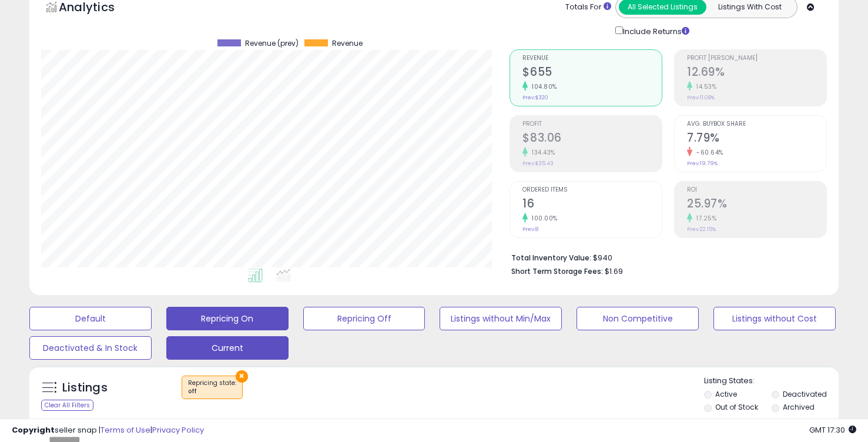 This screenshot has height=442, width=868. Describe the element at coordinates (588, 7) in the screenshot. I see `div: Totals For` at that location.